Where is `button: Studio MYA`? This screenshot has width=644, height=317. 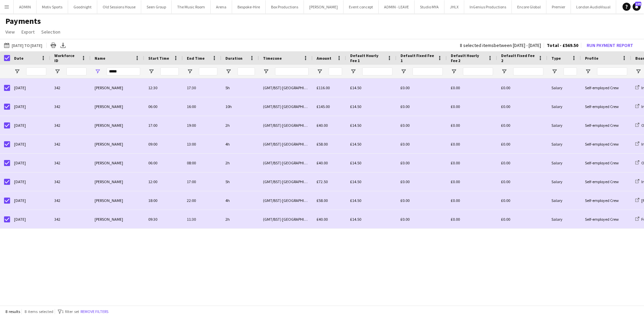 button: Studio MYA is located at coordinates (429, 7).